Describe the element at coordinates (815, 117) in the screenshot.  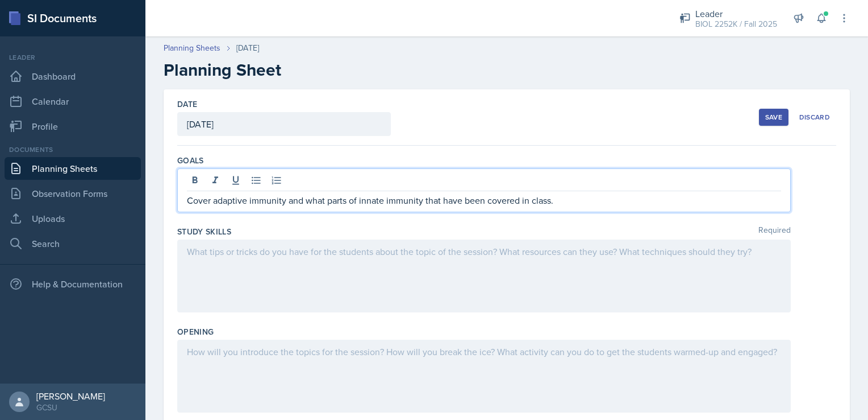
I see `button: Discard` at that location.